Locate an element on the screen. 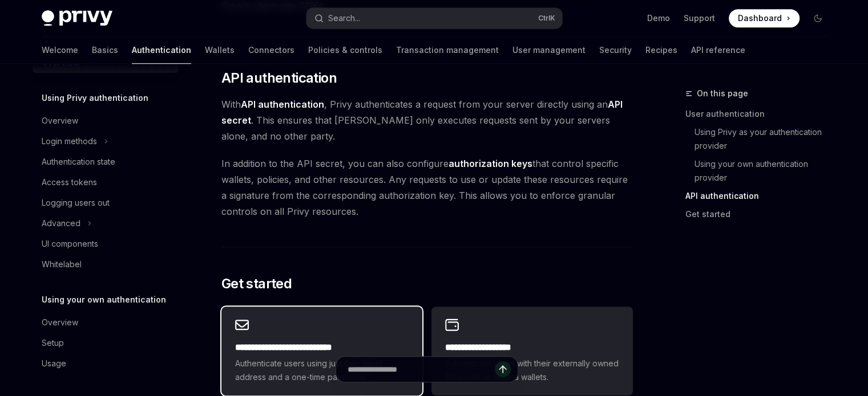  div: Logging users out is located at coordinates (75, 203).